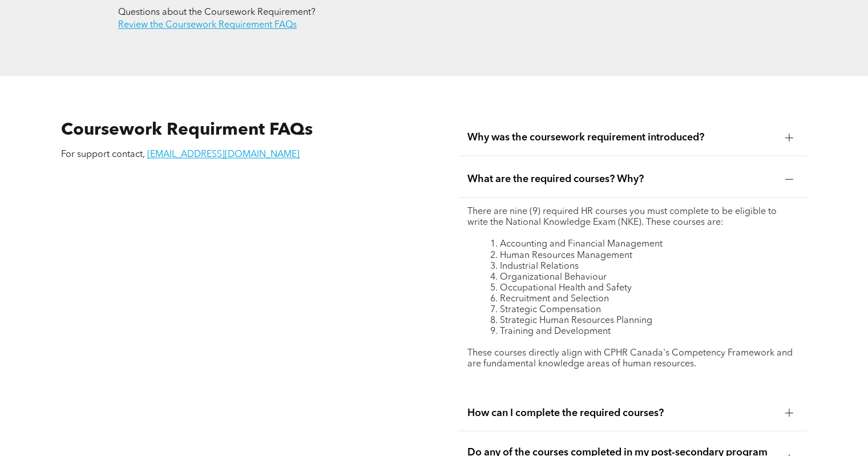 The width and height of the screenshot is (868, 456). Describe the element at coordinates (622, 138) in the screenshot. I see `span: Why was the coursework requirement introduced?` at that location.